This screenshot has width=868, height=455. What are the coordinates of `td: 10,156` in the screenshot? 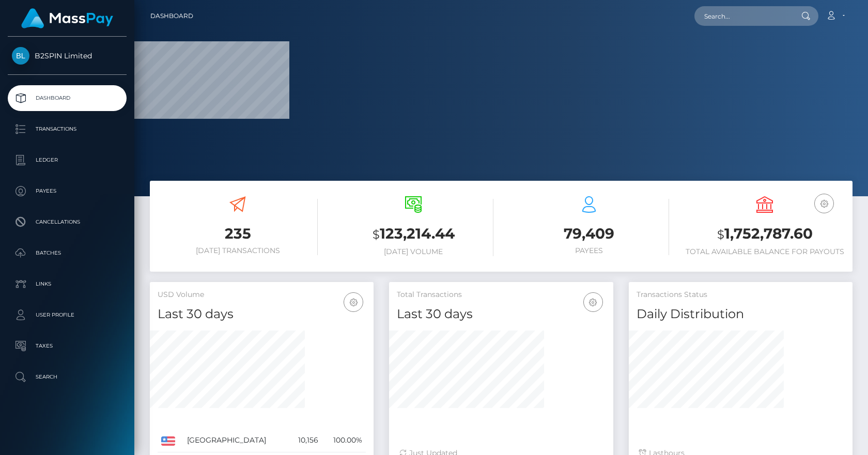 It's located at (305, 441).